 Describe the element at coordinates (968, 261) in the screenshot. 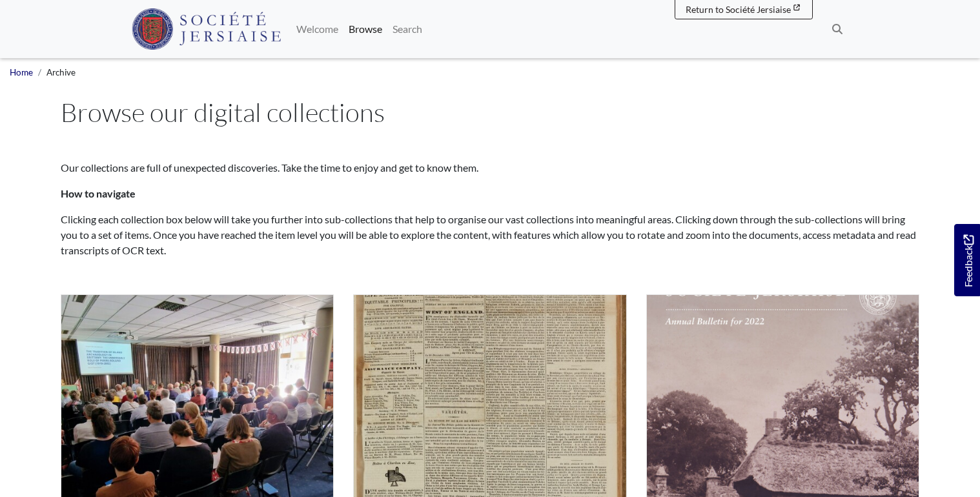

I see `span: Feedback` at that location.